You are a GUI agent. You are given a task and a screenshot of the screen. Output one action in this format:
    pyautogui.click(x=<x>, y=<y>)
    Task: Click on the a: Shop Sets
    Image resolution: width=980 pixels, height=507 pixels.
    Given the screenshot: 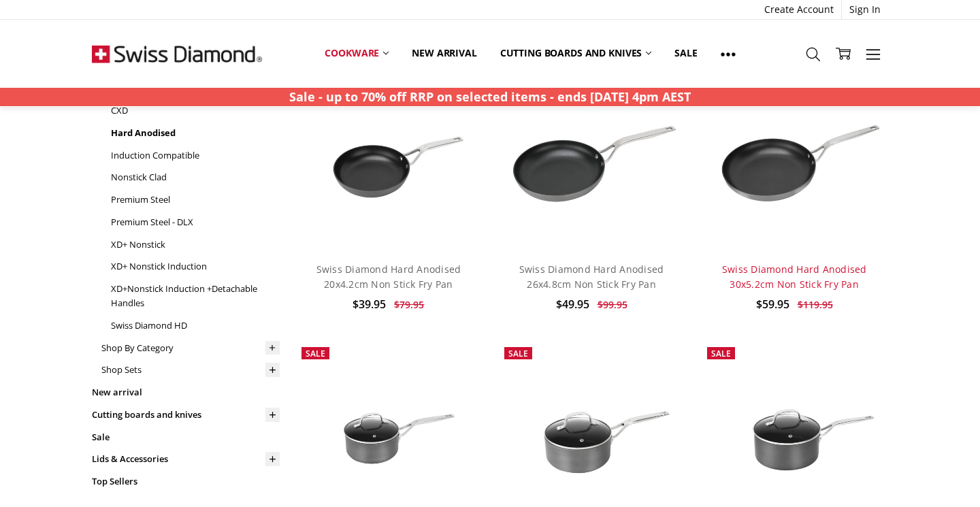 What is the action you would take?
    pyautogui.click(x=190, y=370)
    